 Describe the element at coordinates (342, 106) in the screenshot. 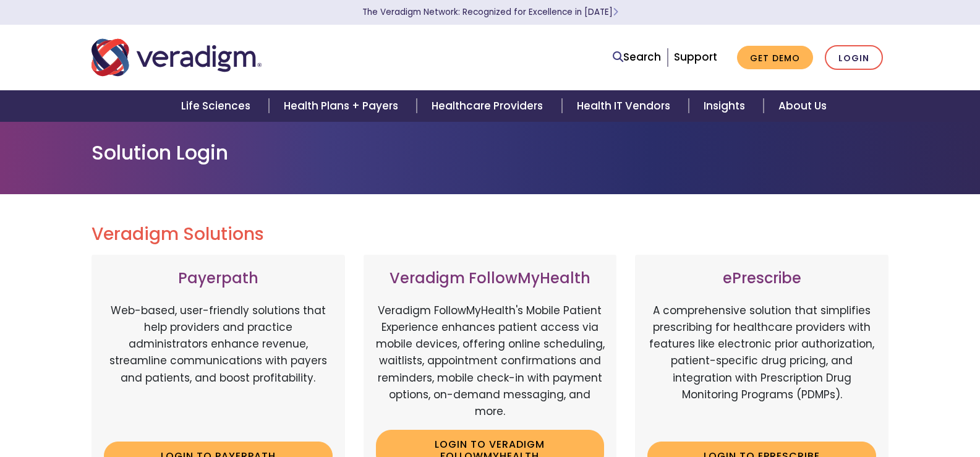

I see `a: Health Plans + Payers` at that location.